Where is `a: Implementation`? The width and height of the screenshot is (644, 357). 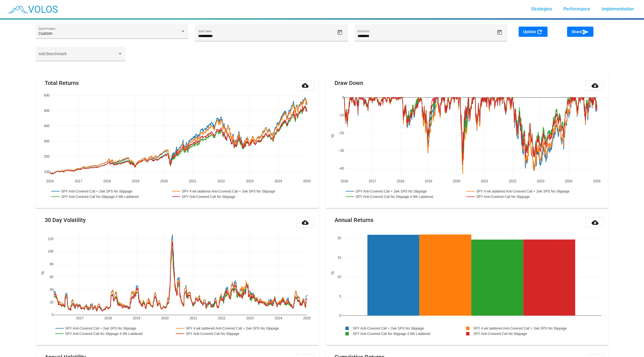
a: Implementation is located at coordinates (617, 9).